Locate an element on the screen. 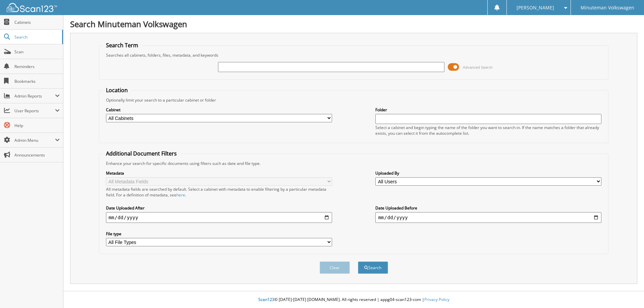 This screenshot has width=644, height=308. span: Scan123 is located at coordinates (266, 299).